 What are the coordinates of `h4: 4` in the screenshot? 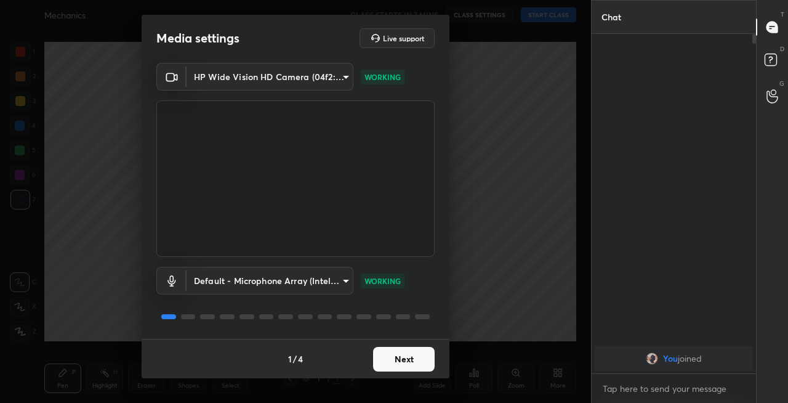 It's located at (300, 358).